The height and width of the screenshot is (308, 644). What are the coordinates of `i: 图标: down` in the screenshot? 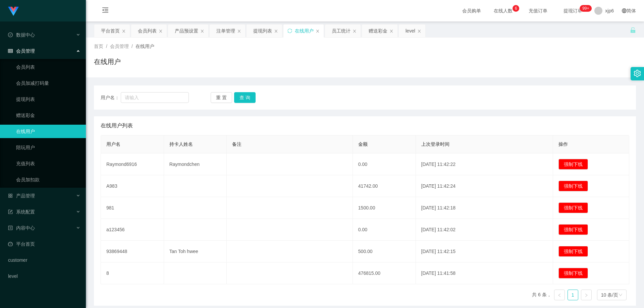 It's located at (621, 296).